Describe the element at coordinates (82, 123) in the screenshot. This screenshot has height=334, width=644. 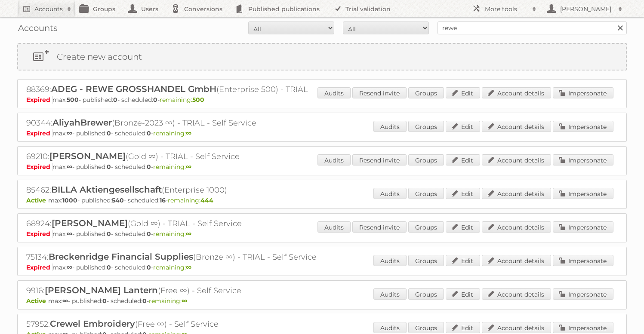
I see `span: AliyahBrewer` at that location.